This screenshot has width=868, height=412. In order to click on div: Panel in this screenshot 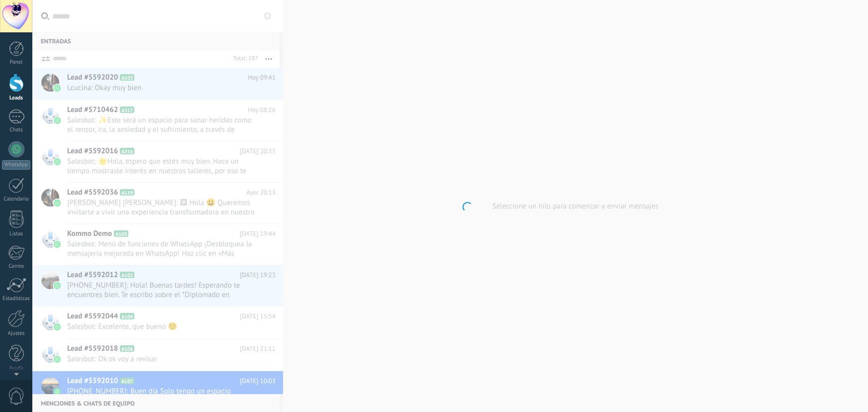, I will do `click(16, 62)`.